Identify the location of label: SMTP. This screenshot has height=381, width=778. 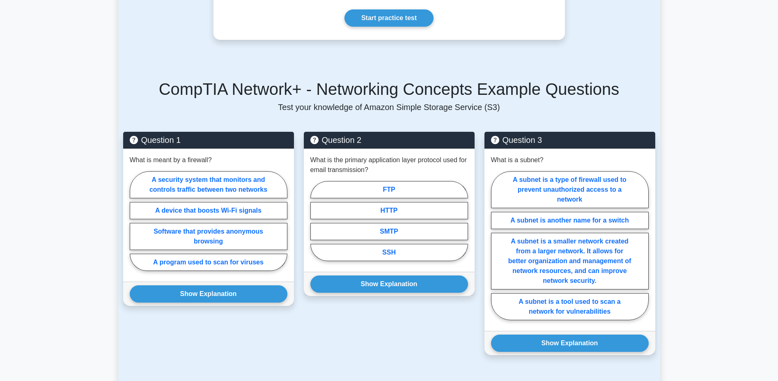
(389, 231).